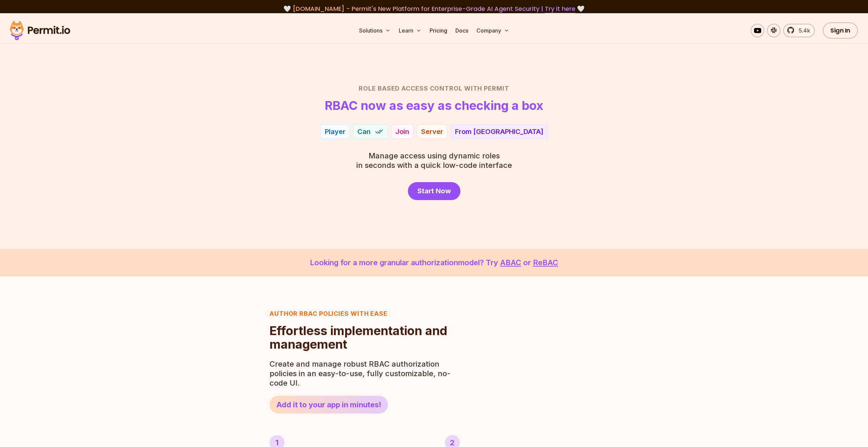 Image resolution: width=868 pixels, height=447 pixels. Describe the element at coordinates (798, 31) in the screenshot. I see `a: 5.4k` at that location.